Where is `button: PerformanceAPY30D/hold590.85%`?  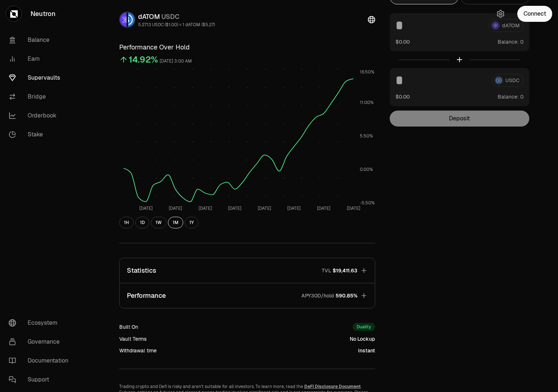 button: PerformanceAPY30D/hold590.85% is located at coordinates (247, 295).